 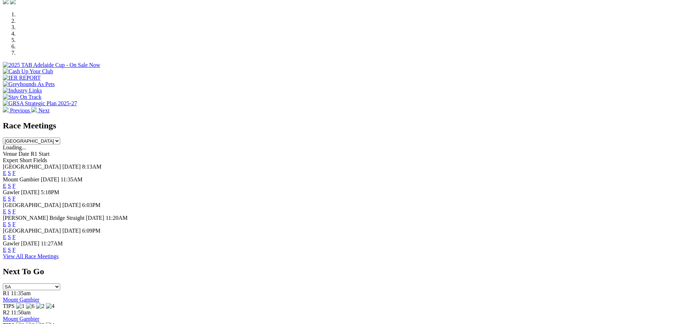 I want to click on span: 5:18PM, so click(x=50, y=192).